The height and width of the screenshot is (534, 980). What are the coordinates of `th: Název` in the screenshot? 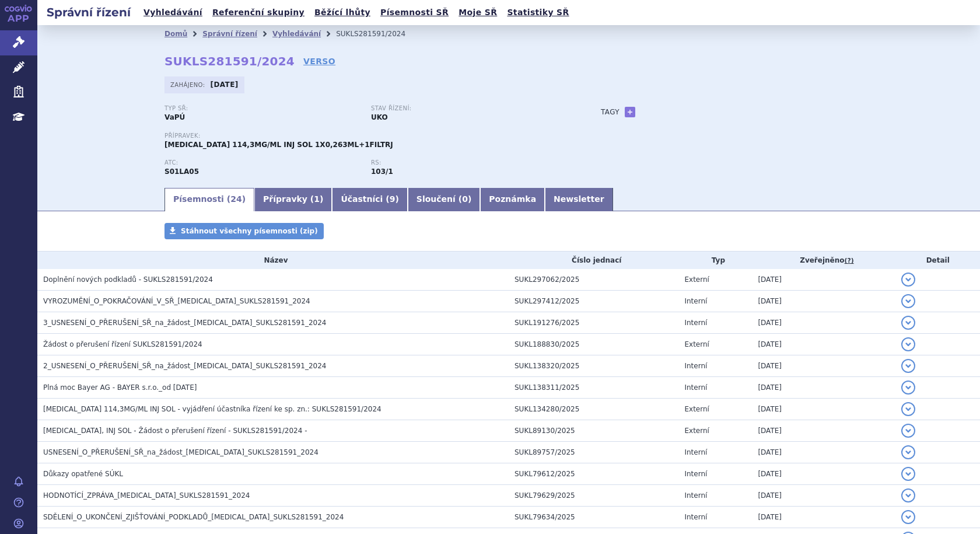 It's located at (273, 260).